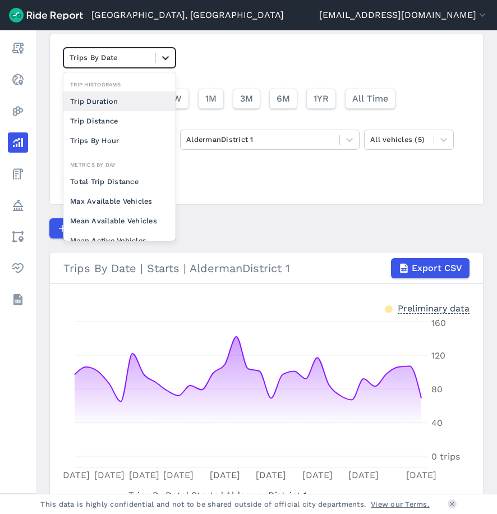 This screenshot has width=497, height=514. I want to click on div: Trips By Hour, so click(119, 140).